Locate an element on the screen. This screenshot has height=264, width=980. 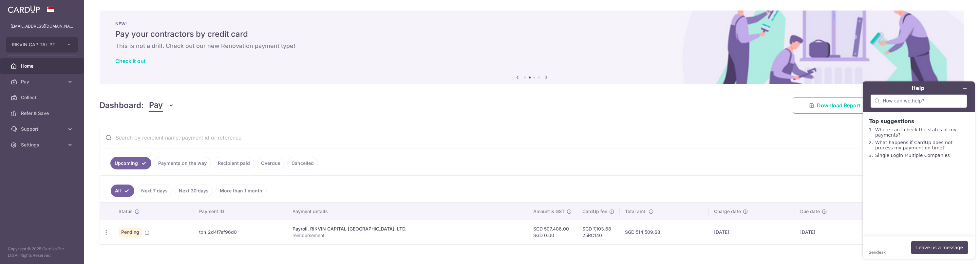
span: Pending is located at coordinates (130, 232).